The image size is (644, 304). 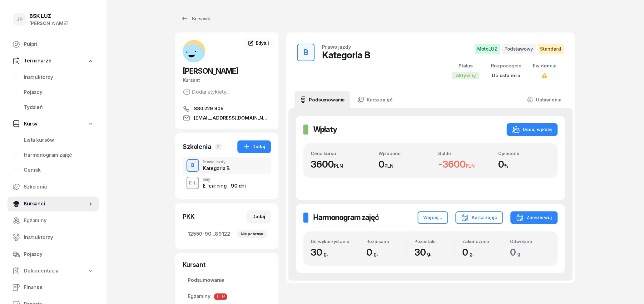 What do you see at coordinates (519, 49) in the screenshot?
I see `button: MotoLUZPodstawowyStandard` at bounding box center [519, 49].